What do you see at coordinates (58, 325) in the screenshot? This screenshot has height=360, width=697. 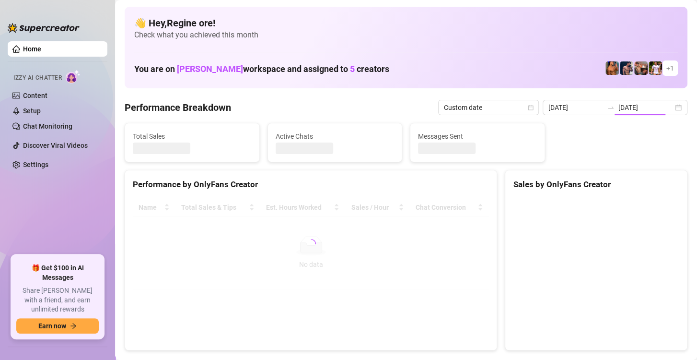 I see `button: Earn nowarrow-right` at bounding box center [58, 325].